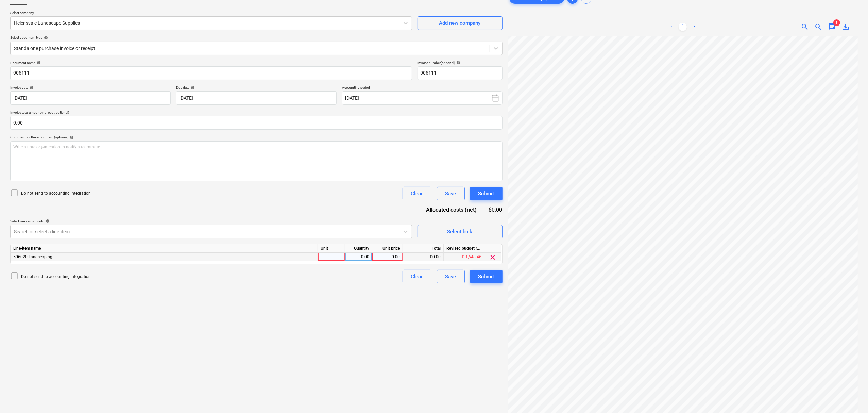 The width and height of the screenshot is (868, 413). I want to click on div: Line-item name, so click(164, 248).